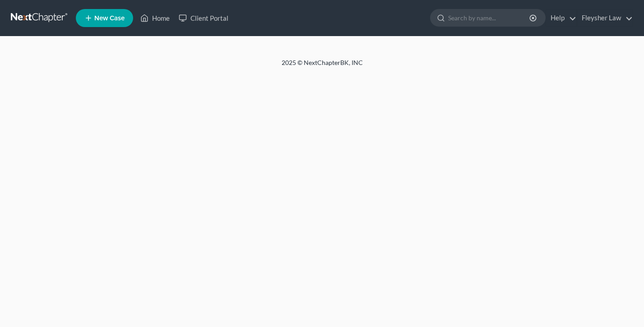 The image size is (644, 327). Describe the element at coordinates (155, 18) in the screenshot. I see `a: Home` at that location.